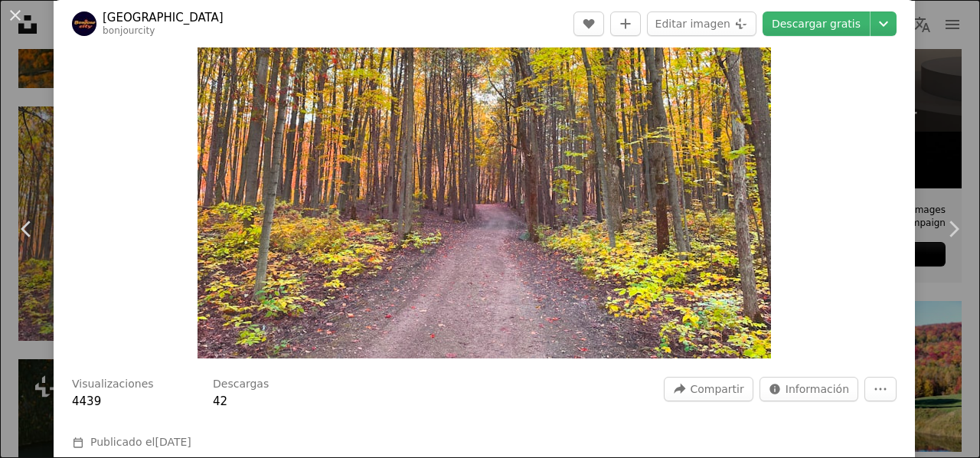 The width and height of the screenshot is (980, 458). I want to click on h3: Visualizaciones, so click(113, 384).